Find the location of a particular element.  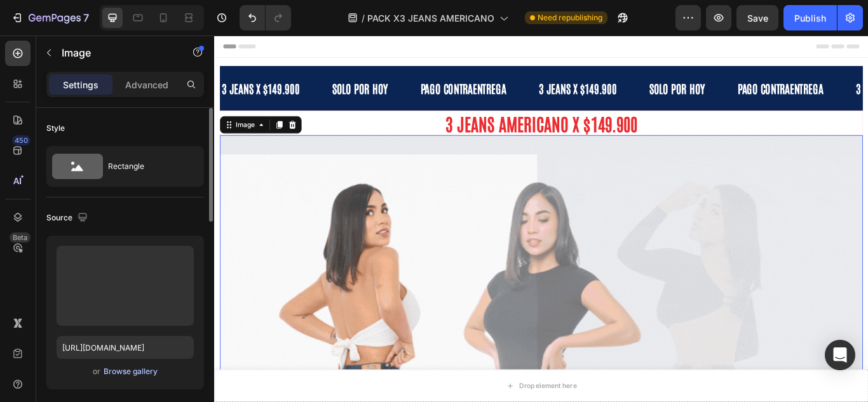

div: Image is located at coordinates (36, 104).